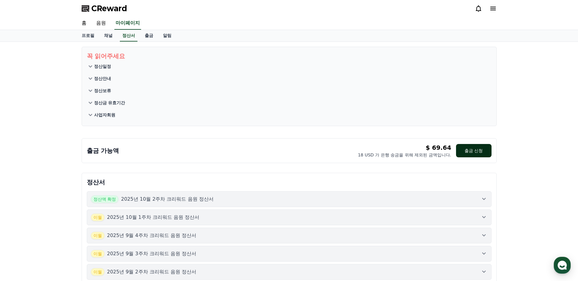 This screenshot has height=281, width=578. Describe the element at coordinates (59, 204) in the screenshot. I see `span: 대화` at that location.